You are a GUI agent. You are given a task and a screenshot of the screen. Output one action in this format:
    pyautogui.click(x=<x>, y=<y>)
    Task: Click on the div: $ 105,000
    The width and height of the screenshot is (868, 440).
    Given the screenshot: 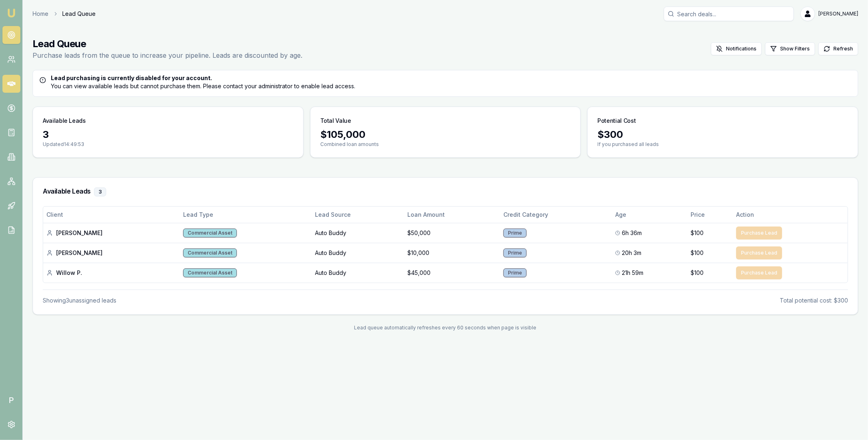 What is the action you would take?
    pyautogui.click(x=446, y=134)
    